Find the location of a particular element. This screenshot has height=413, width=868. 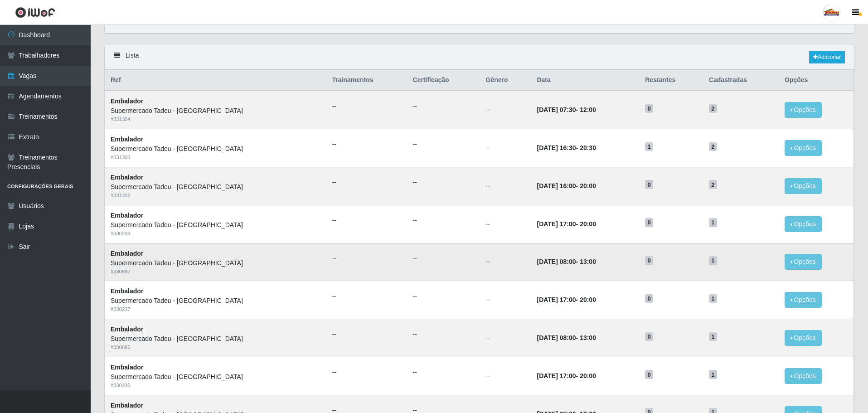

div: Lista is located at coordinates (479, 57).